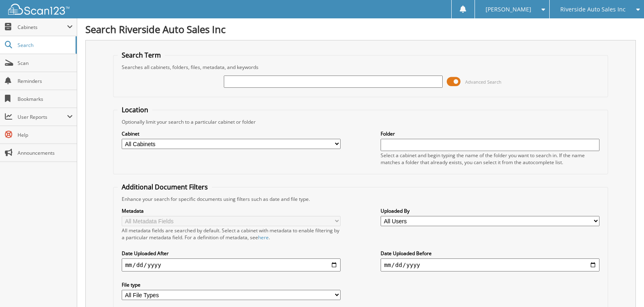  I want to click on span: Scan, so click(45, 63).